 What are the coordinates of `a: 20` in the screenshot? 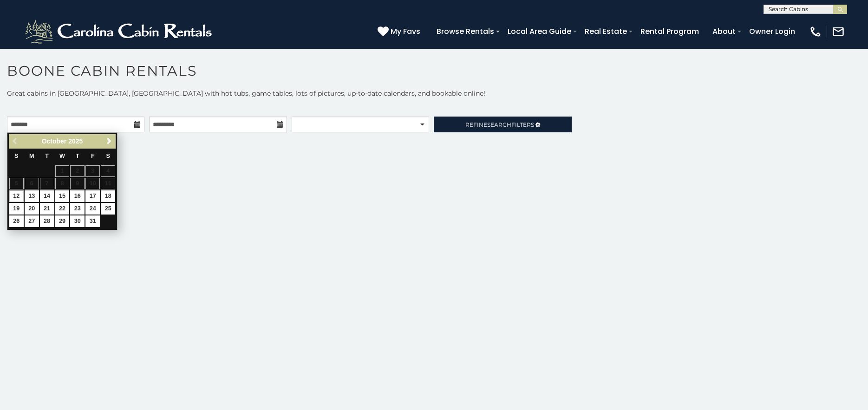 It's located at (32, 208).